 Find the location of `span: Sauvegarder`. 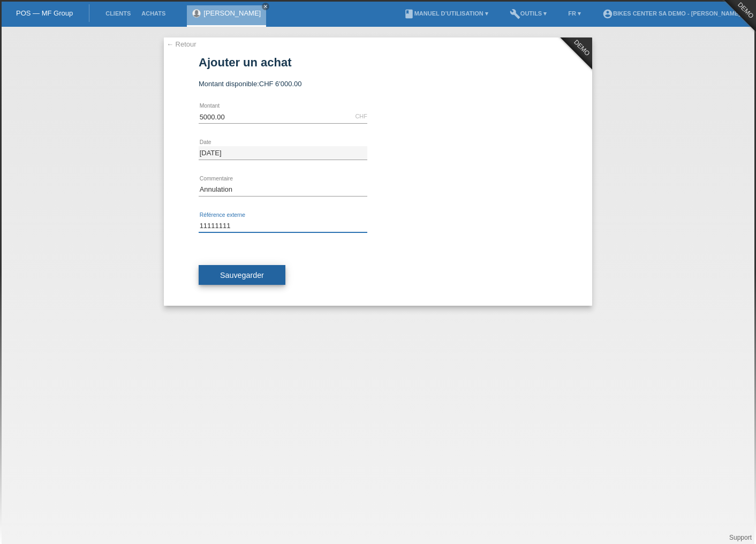

span: Sauvegarder is located at coordinates (242, 275).